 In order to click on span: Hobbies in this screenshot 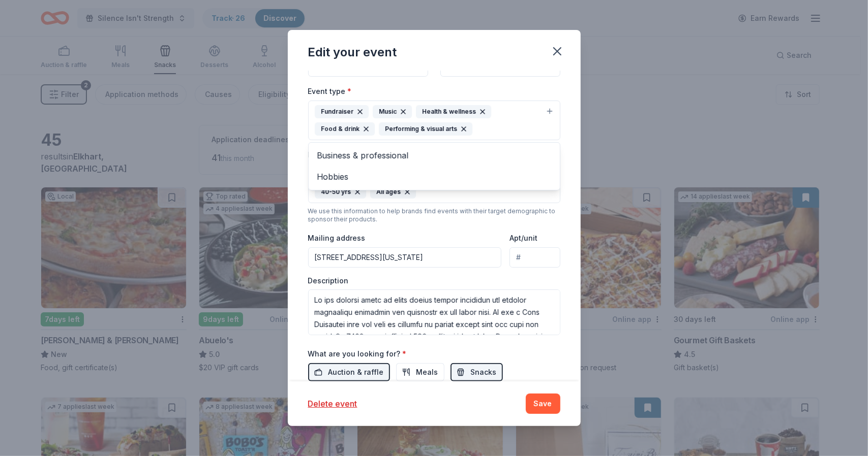, I will do `click(434, 177)`.